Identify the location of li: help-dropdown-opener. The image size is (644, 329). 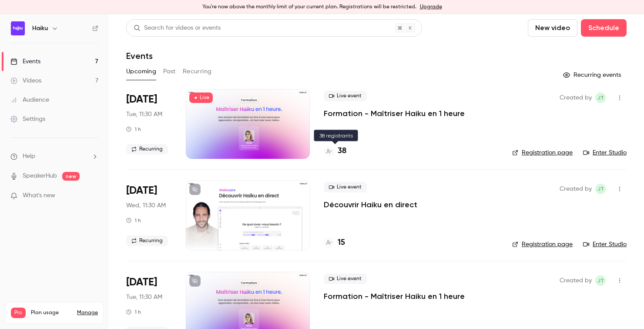
(54, 156).